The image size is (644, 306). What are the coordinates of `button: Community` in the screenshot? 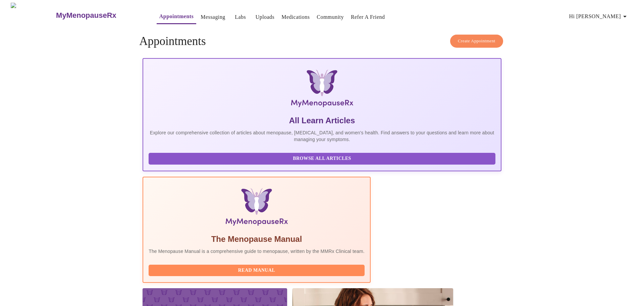 It's located at (330, 17).